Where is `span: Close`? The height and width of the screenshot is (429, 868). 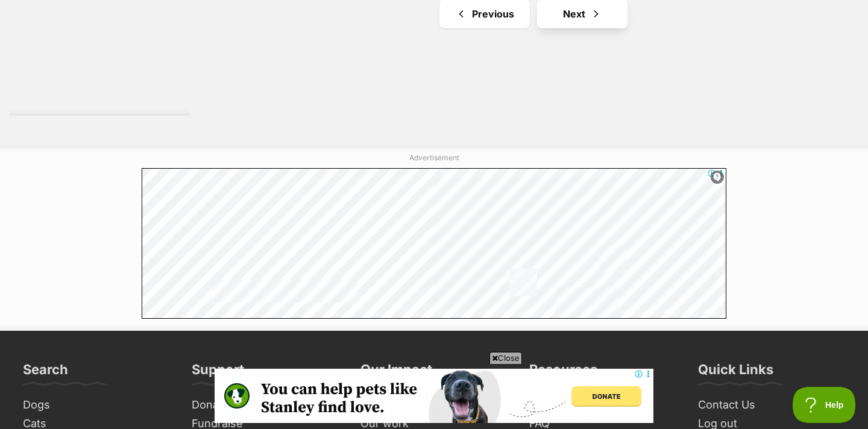
span: Close is located at coordinates (506, 358).